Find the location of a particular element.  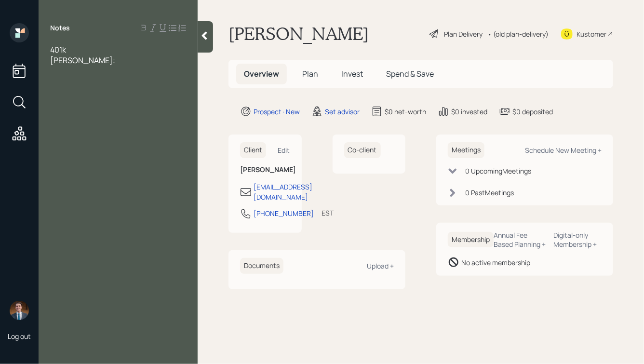

h6: Membership is located at coordinates (470, 240).